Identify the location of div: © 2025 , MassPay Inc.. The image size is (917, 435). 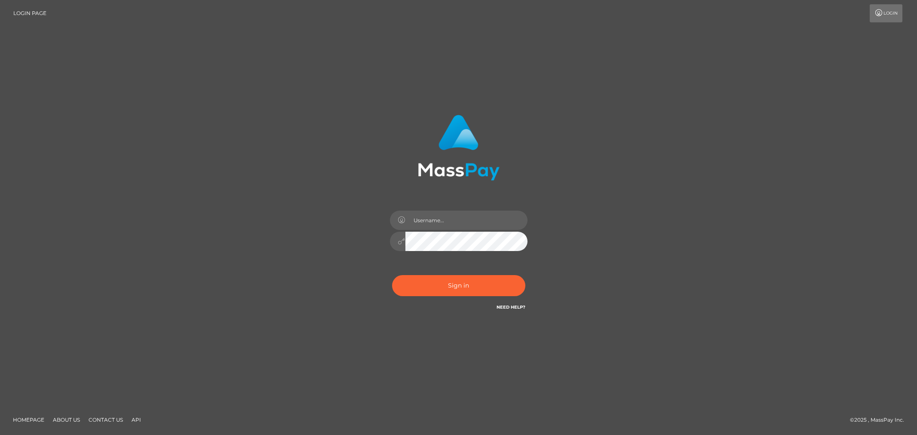
(880, 420).